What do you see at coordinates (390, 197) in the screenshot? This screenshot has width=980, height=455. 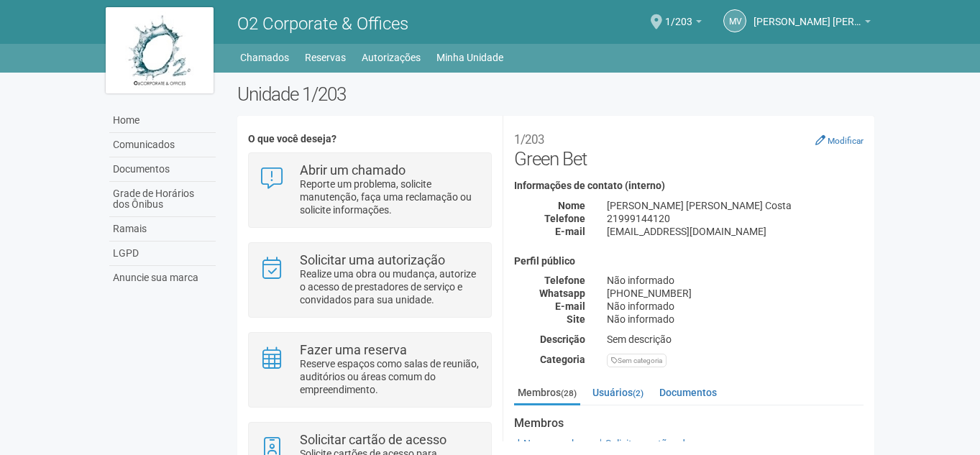 I see `p: Reporte um problema, solicite manutenção, faça uma reclamação ou solicite informações.` at bounding box center [390, 197].